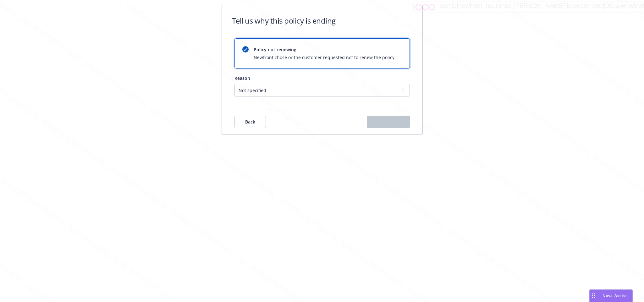 Image resolution: width=644 pixels, height=302 pixels. I want to click on span: Newfront chose or the customer requested not to renew the policy., so click(324, 57).